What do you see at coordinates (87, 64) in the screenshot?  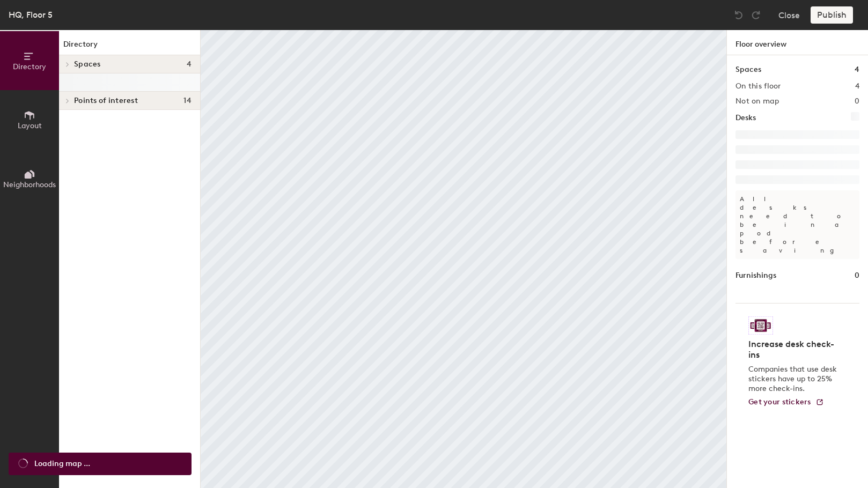 I see `span: Spaces` at bounding box center [87, 64].